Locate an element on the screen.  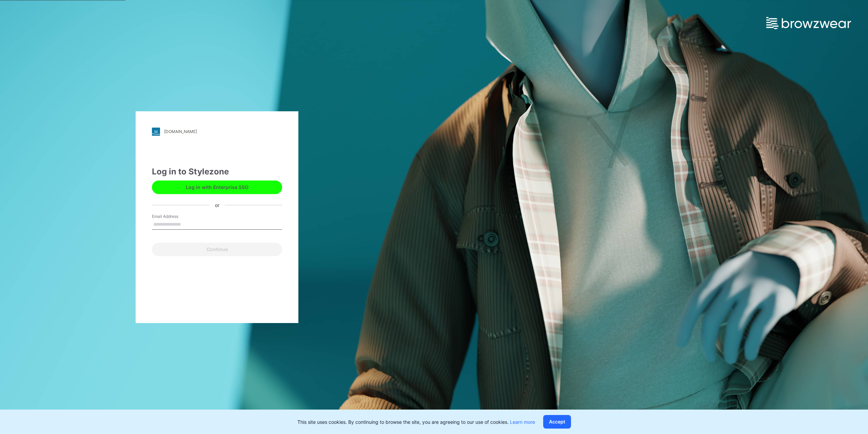
p: This site uses cookies. By continuing to browse the site, you are agreeing to our use of cookies. is located at coordinates (416, 422).